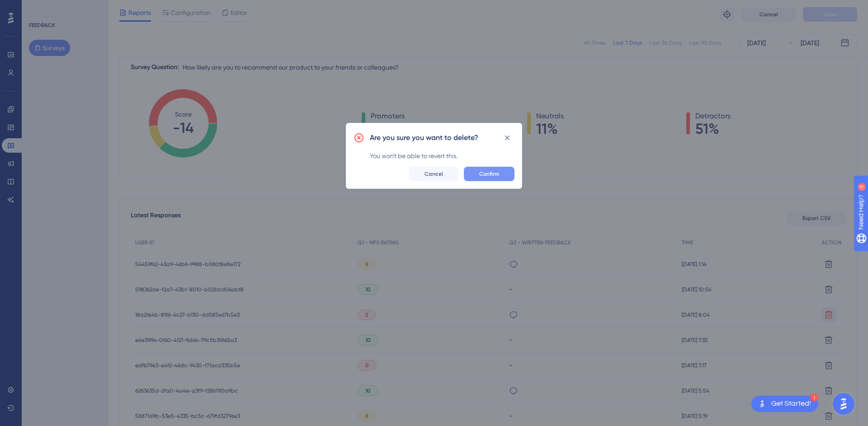 The image size is (868, 426). I want to click on div: 3, so click(64, 8).